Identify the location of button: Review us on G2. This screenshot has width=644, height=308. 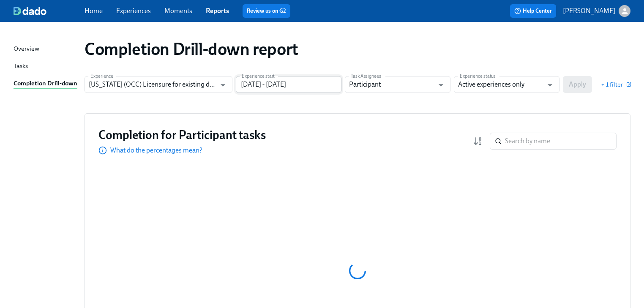
(266, 11).